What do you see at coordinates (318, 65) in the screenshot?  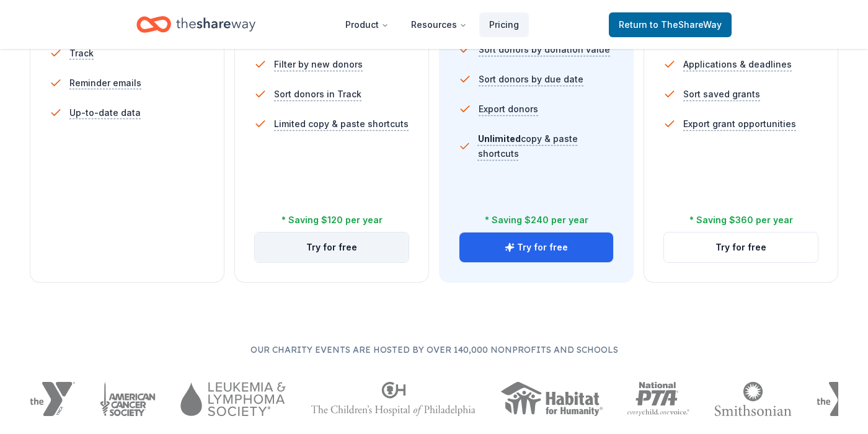 I see `span: Filter by new donors` at bounding box center [318, 65].